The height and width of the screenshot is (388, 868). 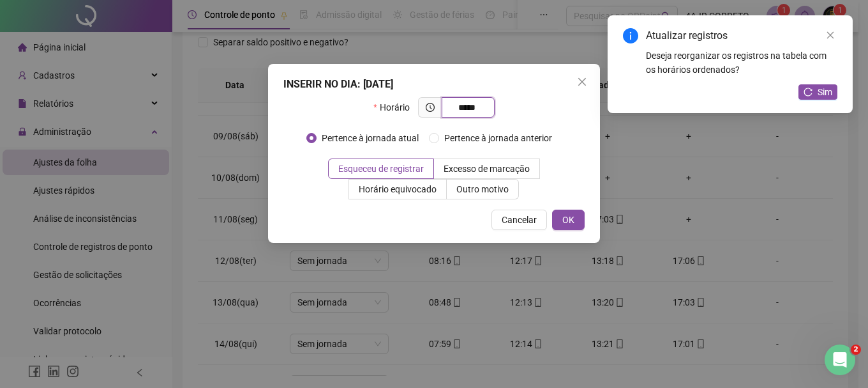 What do you see at coordinates (742, 35) in the screenshot?
I see `div: Atualizar registros` at bounding box center [742, 35].